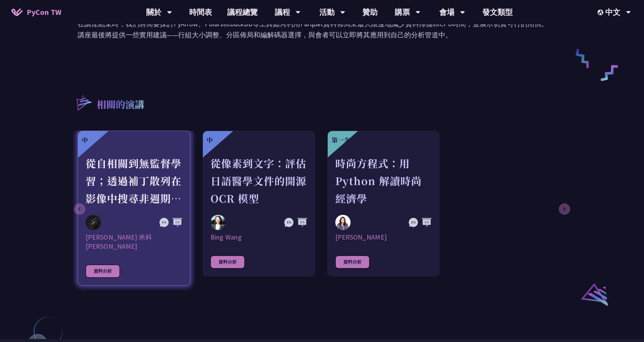  What do you see at coordinates (226, 237) in the screenshot?
I see `font: Bing Wang` at bounding box center [226, 237].